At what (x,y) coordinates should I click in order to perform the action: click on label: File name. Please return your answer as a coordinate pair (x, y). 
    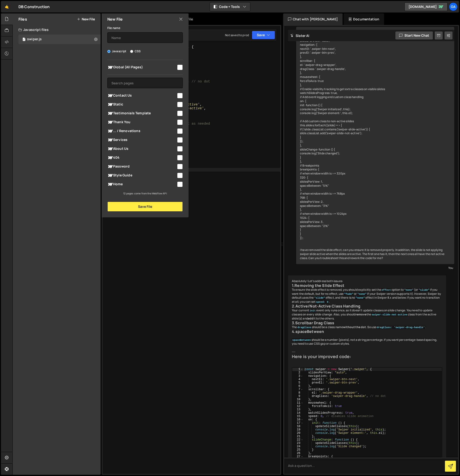
    Looking at the image, I should click on (114, 28).